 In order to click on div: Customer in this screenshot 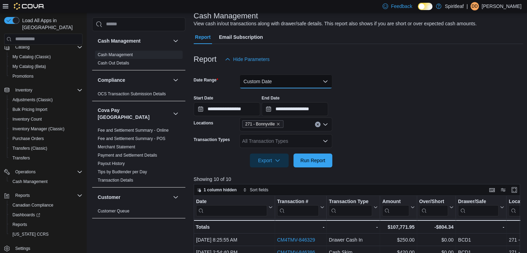, I will do `click(139, 212)`.